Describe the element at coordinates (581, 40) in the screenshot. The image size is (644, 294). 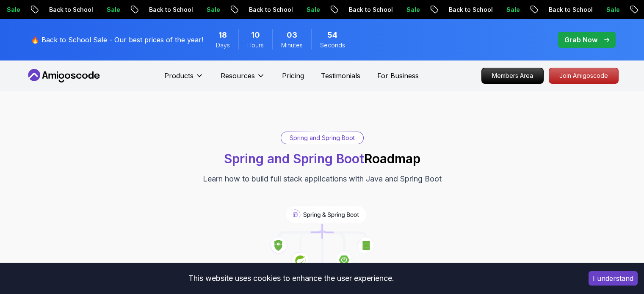
I see `p: Grab Now` at that location.